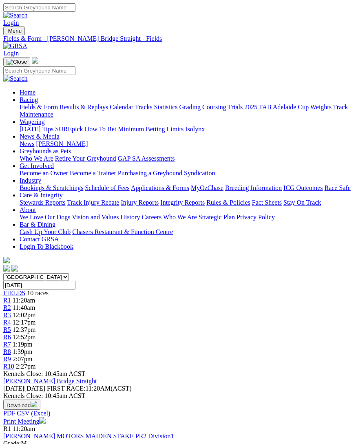  I want to click on a: Careers, so click(151, 217).